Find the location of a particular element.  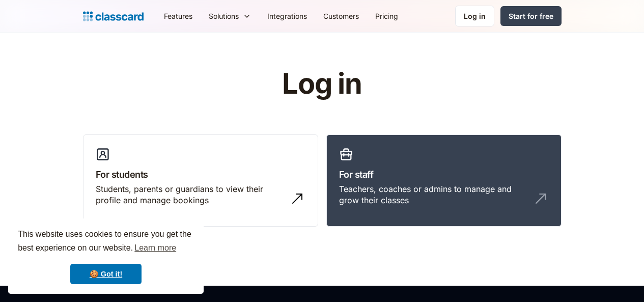

h1: Log in is located at coordinates (322, 84).